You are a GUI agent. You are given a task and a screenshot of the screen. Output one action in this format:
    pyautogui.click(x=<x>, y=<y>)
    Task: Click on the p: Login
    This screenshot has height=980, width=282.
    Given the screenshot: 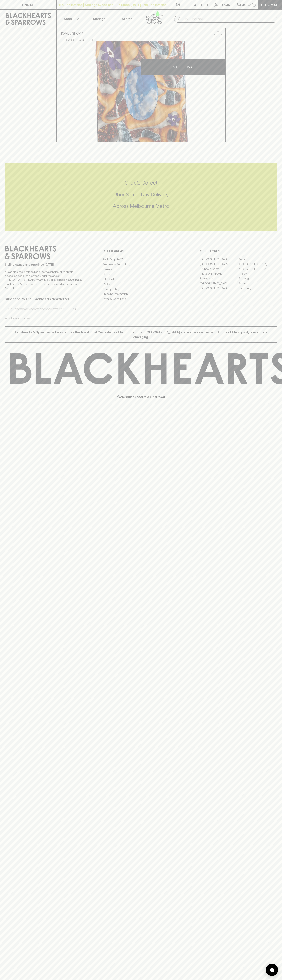 What is the action you would take?
    pyautogui.click(x=225, y=5)
    